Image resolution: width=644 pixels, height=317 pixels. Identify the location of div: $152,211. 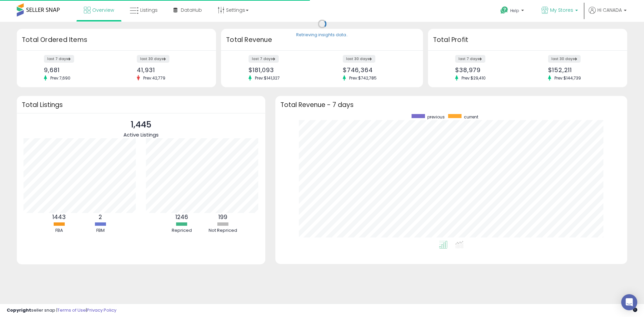
(582, 70).